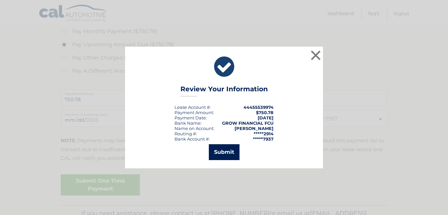 This screenshot has width=448, height=215. What do you see at coordinates (188, 123) in the screenshot?
I see `div: Bank Name:` at bounding box center [188, 123].